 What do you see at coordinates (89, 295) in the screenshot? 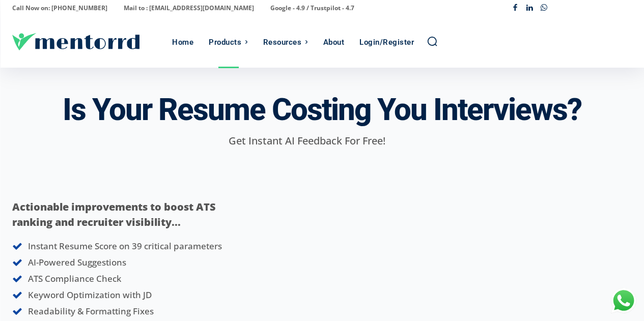
I see `span: Keyword Optimization with JD` at bounding box center [89, 295].